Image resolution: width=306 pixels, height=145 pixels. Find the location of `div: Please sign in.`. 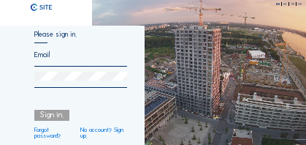

div: Please sign in. is located at coordinates (80, 37).